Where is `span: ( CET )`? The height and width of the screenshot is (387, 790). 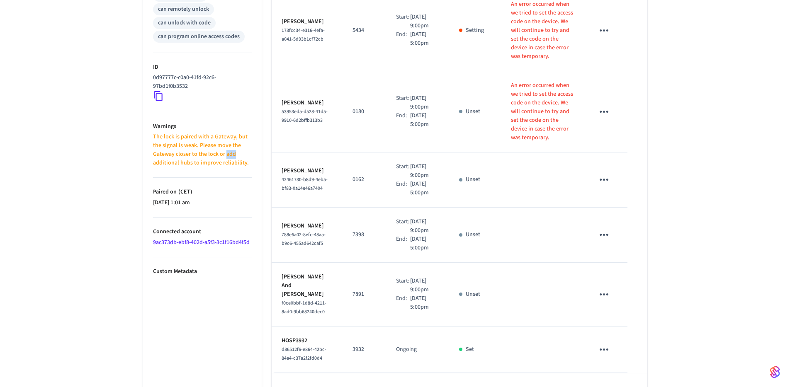 span: ( CET ) is located at coordinates (184, 192).